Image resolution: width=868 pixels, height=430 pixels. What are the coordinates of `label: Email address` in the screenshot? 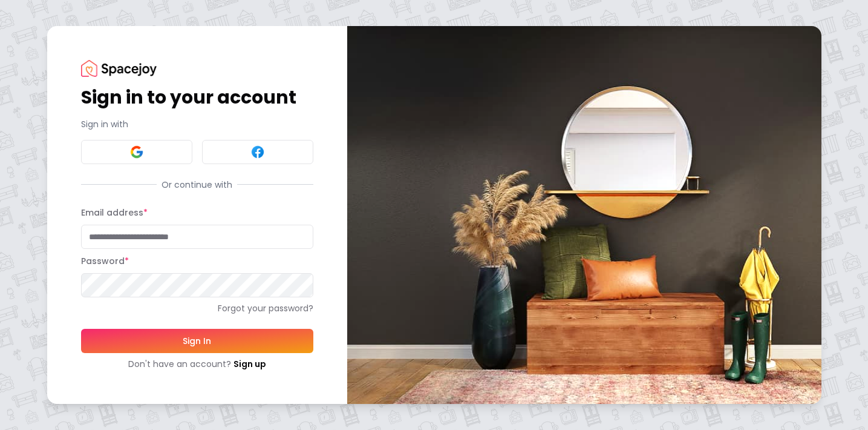 It's located at (114, 213).